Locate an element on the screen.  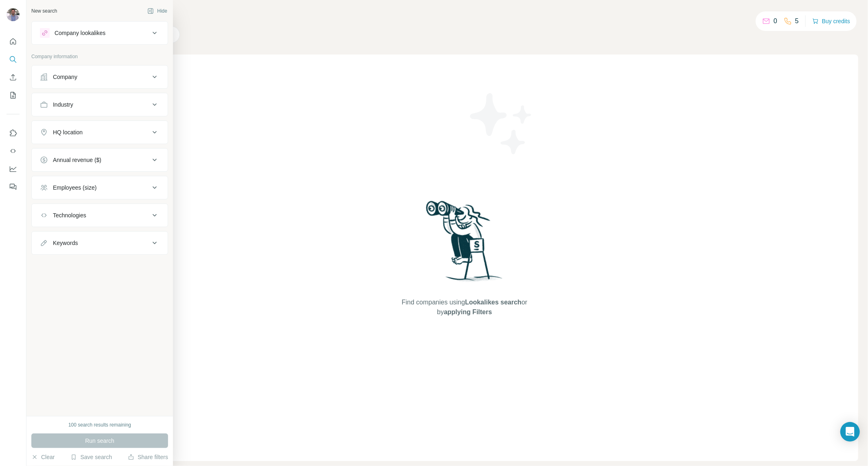
p: Company information is located at coordinates (99, 56).